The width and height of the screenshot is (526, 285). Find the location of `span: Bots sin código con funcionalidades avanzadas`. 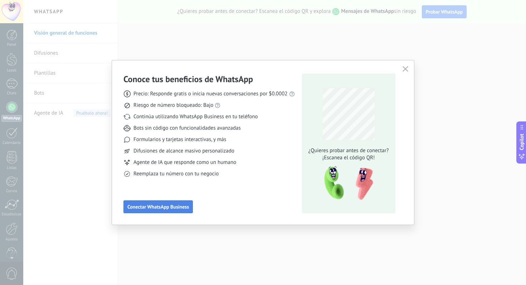

span: Bots sin código con funcionalidades avanzadas is located at coordinates (187, 128).